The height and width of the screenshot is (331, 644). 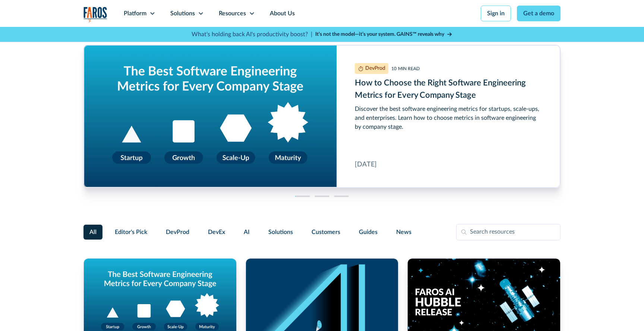 What do you see at coordinates (508, 232) in the screenshot?
I see `input: Search resources` at bounding box center [508, 232].